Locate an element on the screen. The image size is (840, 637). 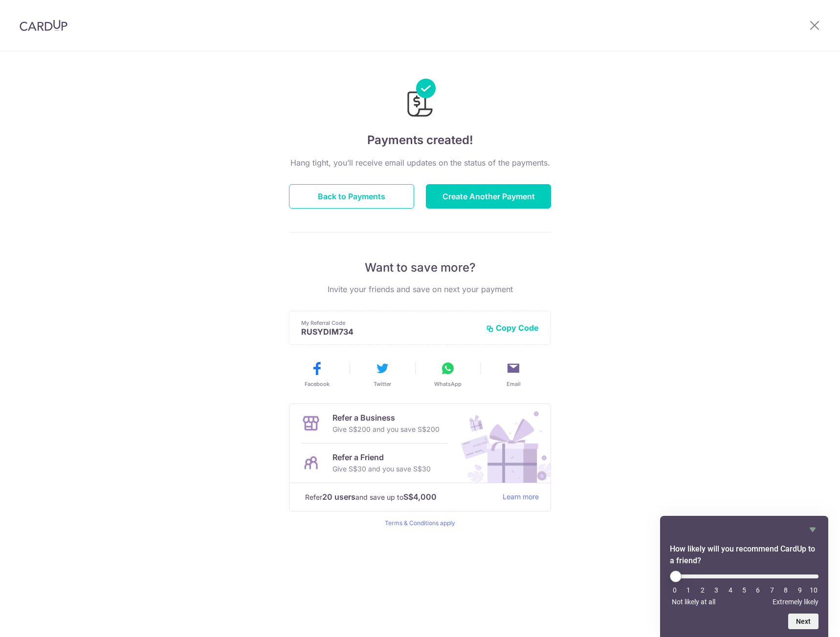
span: WhatsApp is located at coordinates (448, 384).